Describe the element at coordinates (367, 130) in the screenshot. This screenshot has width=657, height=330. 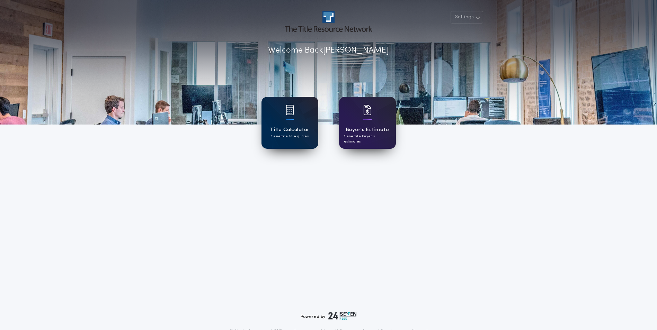
I see `h1: Buyer's Estimate` at that location.